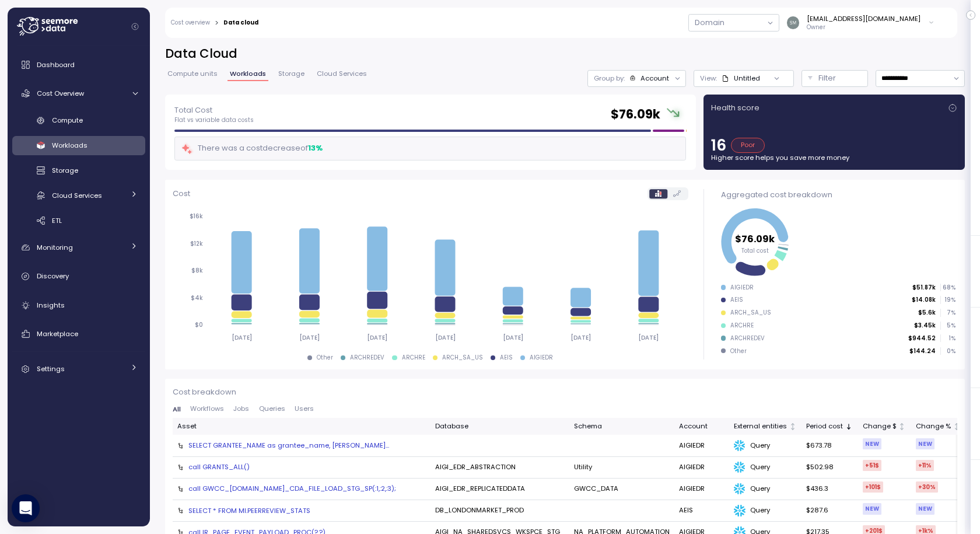  What do you see at coordinates (924, 300) in the screenshot?
I see `p: $14.08k` at bounding box center [924, 300].